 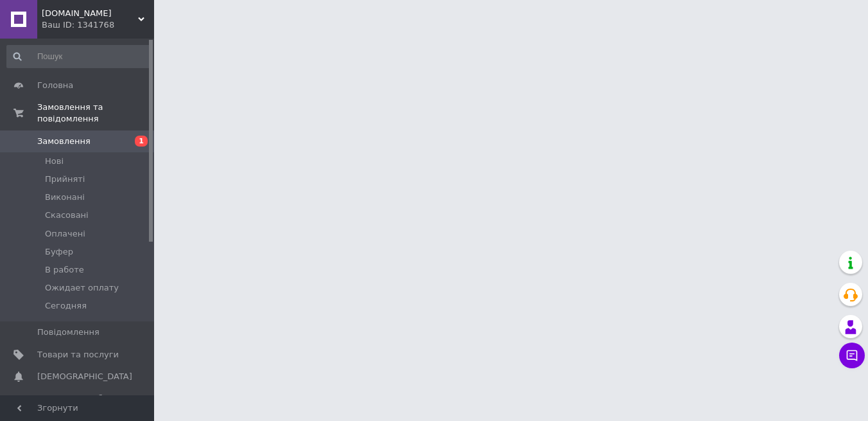 What do you see at coordinates (97, 25) in the screenshot?
I see `div: Ваш ID: 1341768` at bounding box center [97, 25].